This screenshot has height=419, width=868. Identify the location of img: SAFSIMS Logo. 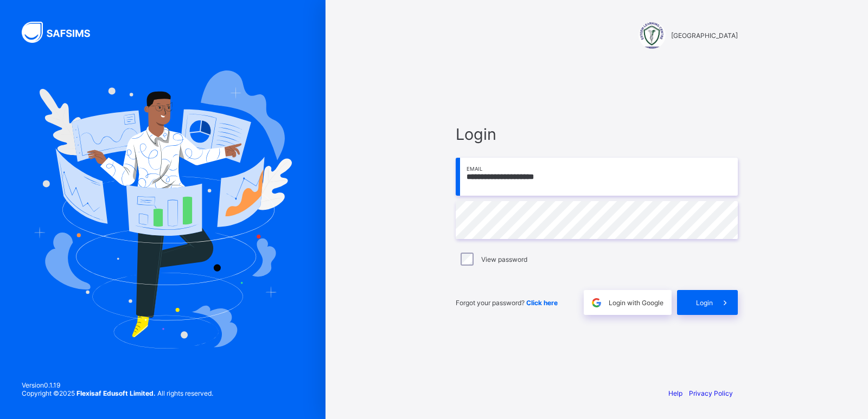
(62, 32).